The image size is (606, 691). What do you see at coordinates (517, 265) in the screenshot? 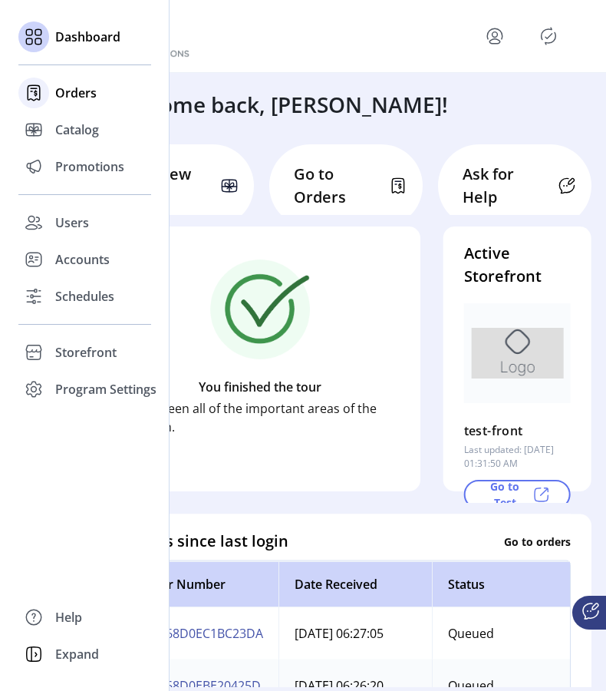
I see `h4: Active Storefront` at bounding box center [517, 265].